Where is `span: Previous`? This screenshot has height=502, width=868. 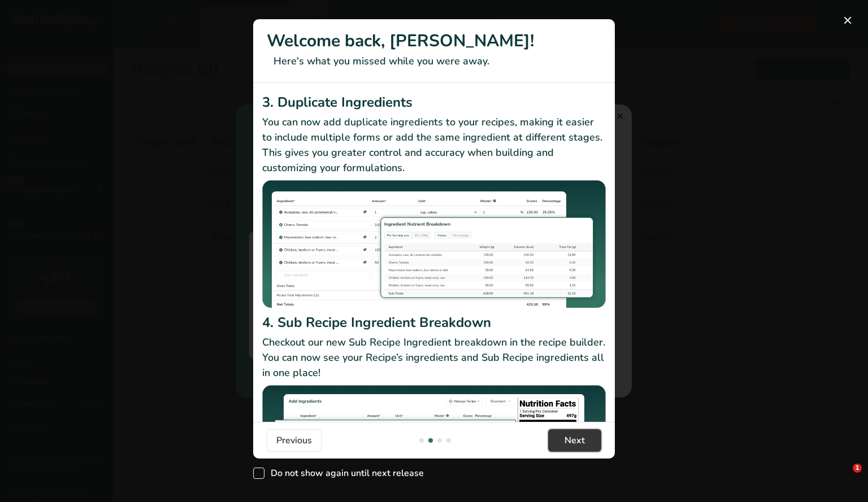 span: Previous is located at coordinates (294, 441).